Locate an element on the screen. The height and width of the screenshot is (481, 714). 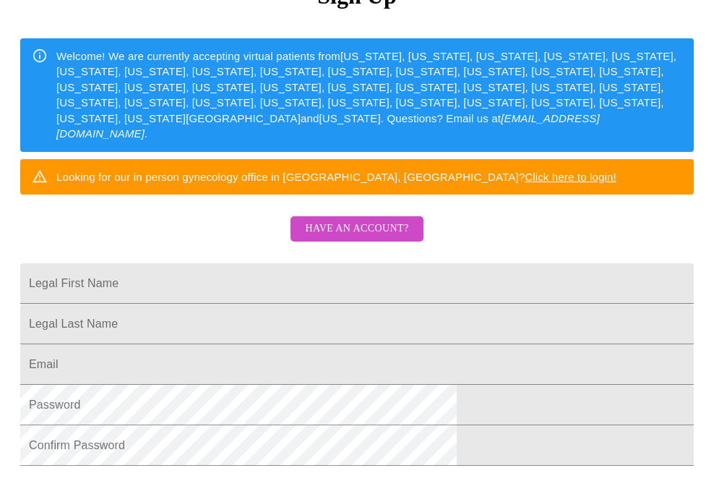
button: Have an account? is located at coordinates (356, 228).